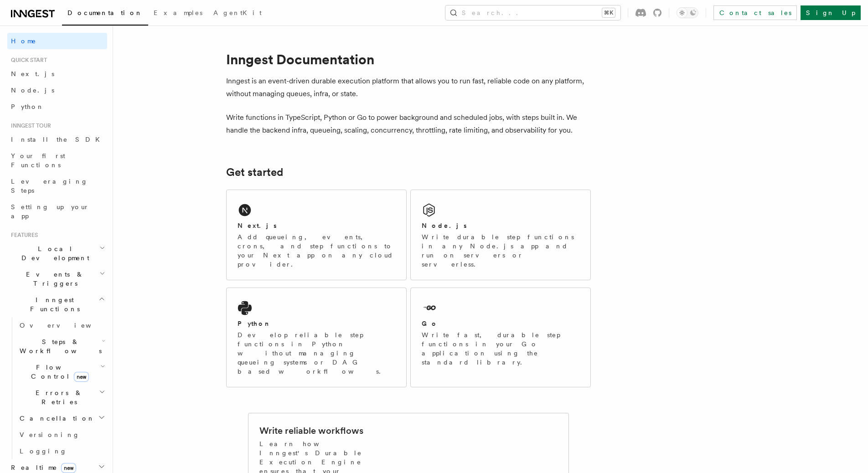 The height and width of the screenshot is (473, 868). What do you see at coordinates (105, 13) in the screenshot?
I see `span: Documentation` at bounding box center [105, 13].